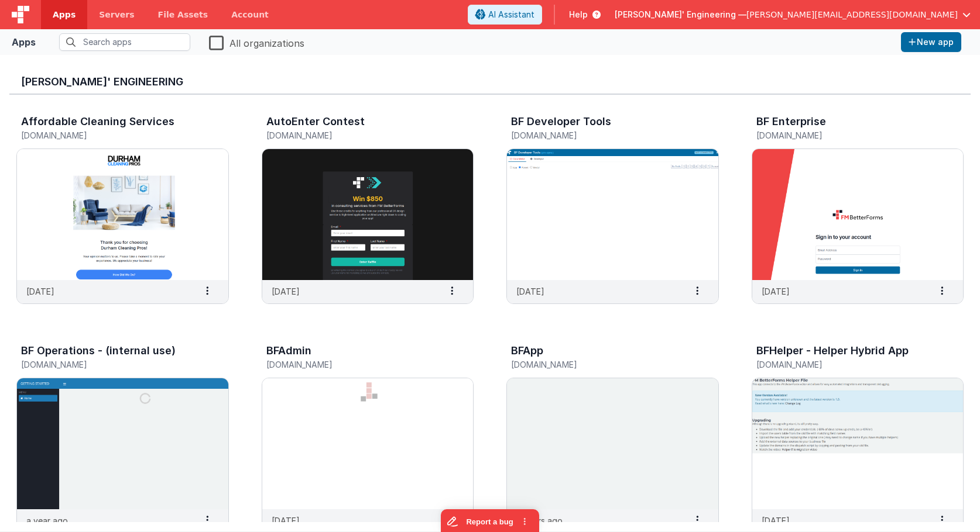  I want to click on span: Apps, so click(63, 15).